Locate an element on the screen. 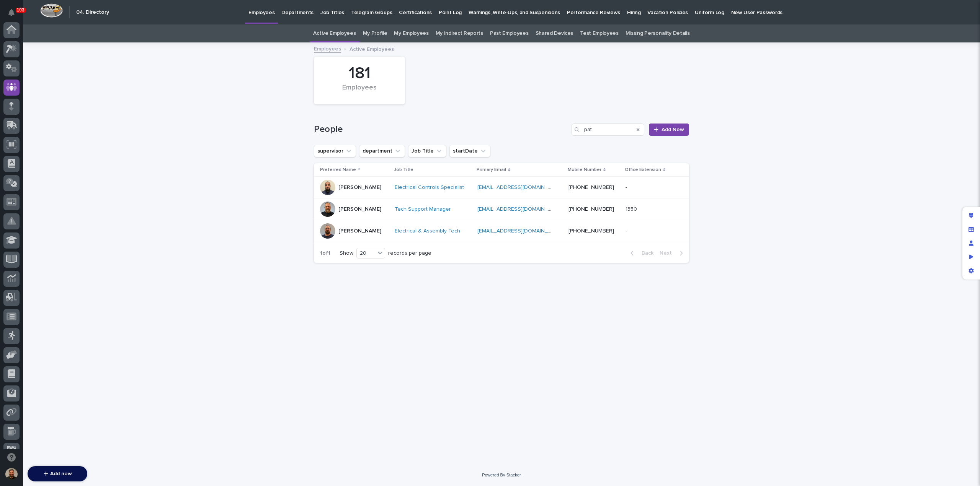 This screenshot has width=980, height=486. a: Electrical & Assembly Tech is located at coordinates (427, 231).